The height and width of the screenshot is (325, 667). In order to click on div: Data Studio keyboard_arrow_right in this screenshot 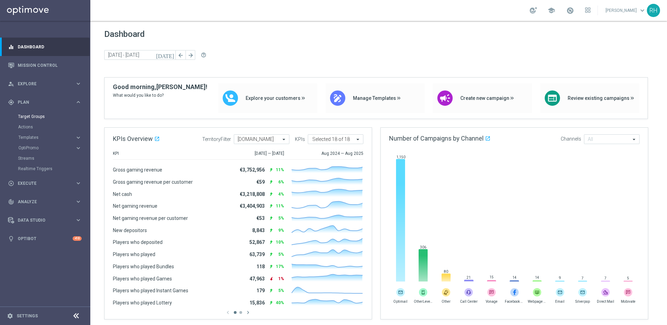, I will do `click(45, 220)`.